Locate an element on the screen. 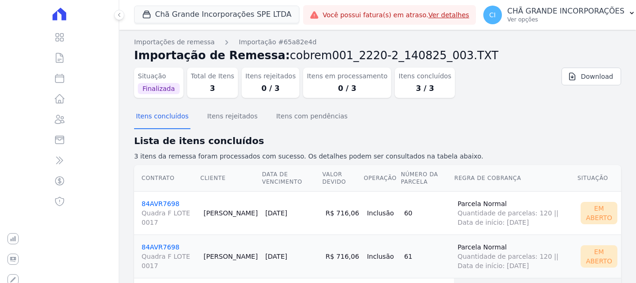 The height and width of the screenshot is (283, 636). th: Data de Vencimento is located at coordinates (292, 178).